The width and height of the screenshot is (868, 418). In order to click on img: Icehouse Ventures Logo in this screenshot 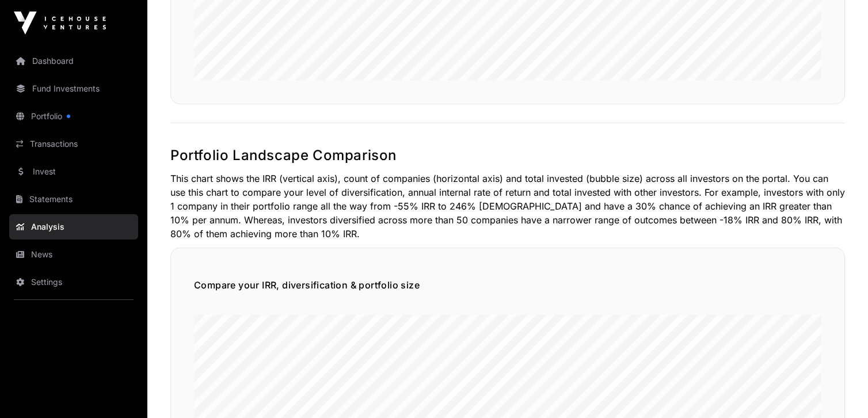, I will do `click(60, 23)`.